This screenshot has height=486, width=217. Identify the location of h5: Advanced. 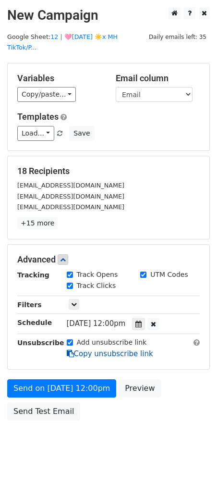
(109, 259).